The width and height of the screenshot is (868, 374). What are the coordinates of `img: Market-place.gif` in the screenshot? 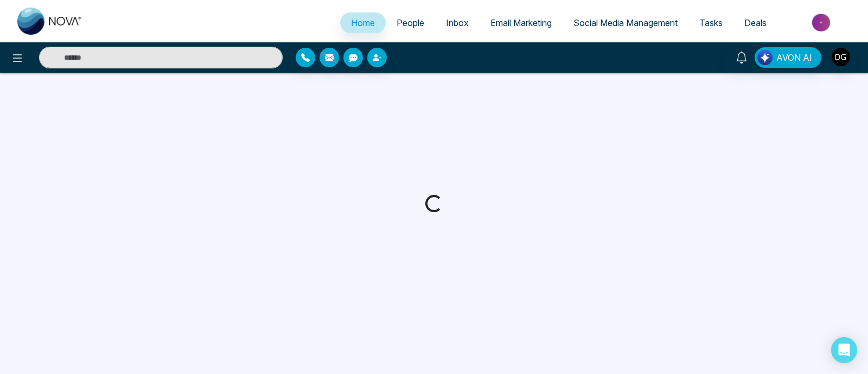 It's located at (822, 23).